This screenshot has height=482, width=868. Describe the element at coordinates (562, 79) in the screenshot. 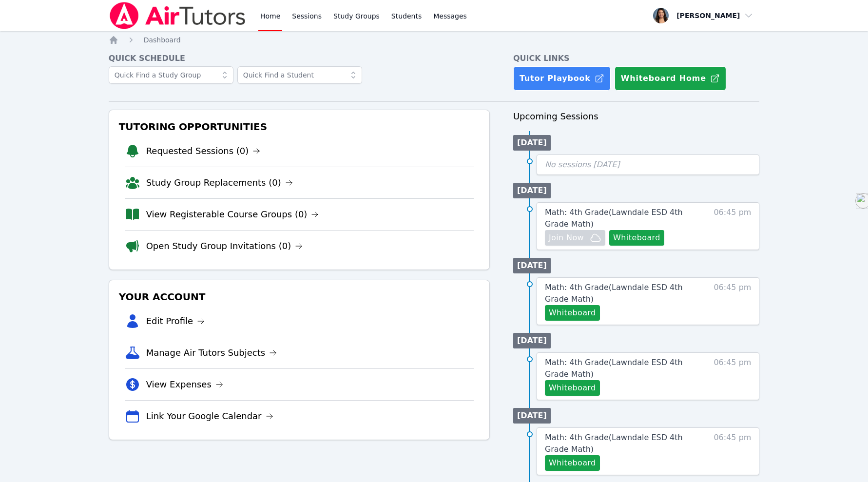

I see `a: Tutor Playbook` at that location.